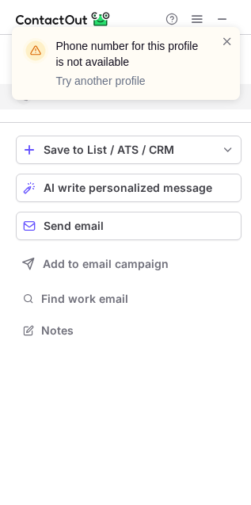 Image resolution: width=251 pixels, height=505 pixels. I want to click on button: Send email, so click(128, 226).